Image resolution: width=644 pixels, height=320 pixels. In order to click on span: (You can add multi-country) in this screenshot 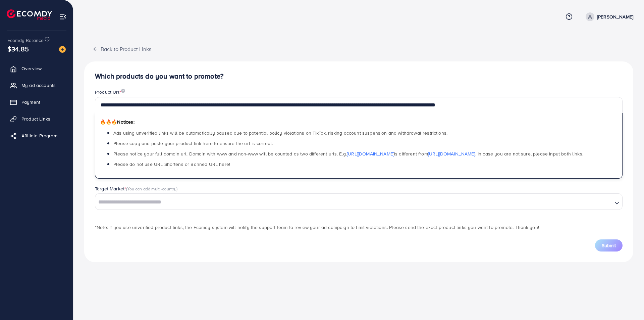, I will do `click(152, 189)`.